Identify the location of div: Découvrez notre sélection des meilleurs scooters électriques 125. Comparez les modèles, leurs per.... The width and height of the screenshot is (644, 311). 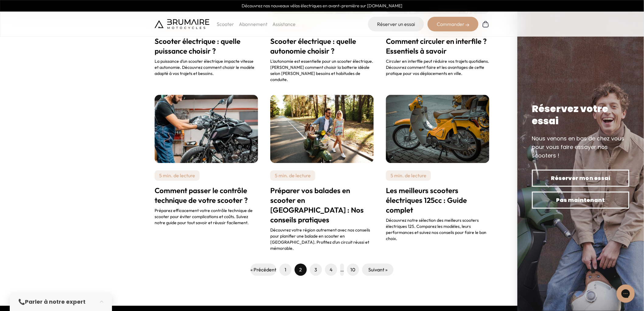
(438, 230).